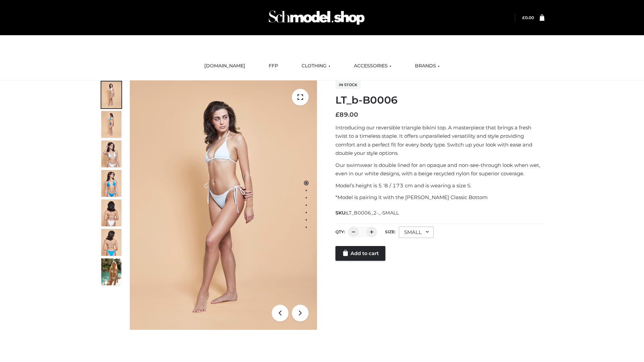 Image resolution: width=644 pixels, height=362 pixels. Describe the element at coordinates (440, 169) in the screenshot. I see `p: Our swimwear is double lined for an opaque and non-see-through look when wet, even in our white d...` at that location.